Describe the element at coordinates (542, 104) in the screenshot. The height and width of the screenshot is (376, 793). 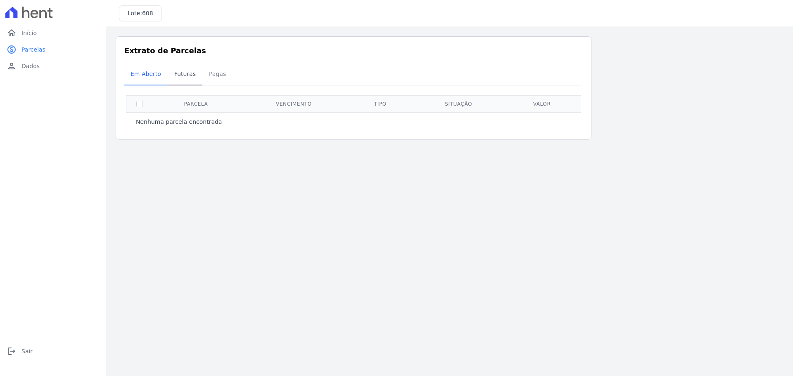
I see `th: Valor` at that location.